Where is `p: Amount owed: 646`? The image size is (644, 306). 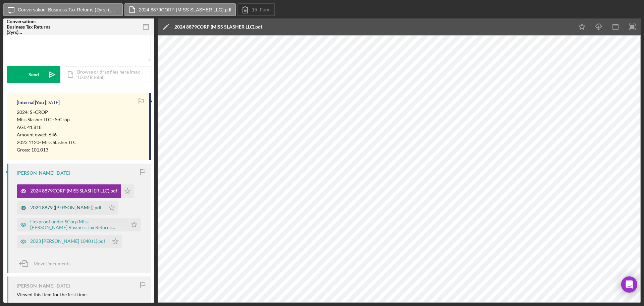 p: Amount owed: 646 is located at coordinates (47, 135).